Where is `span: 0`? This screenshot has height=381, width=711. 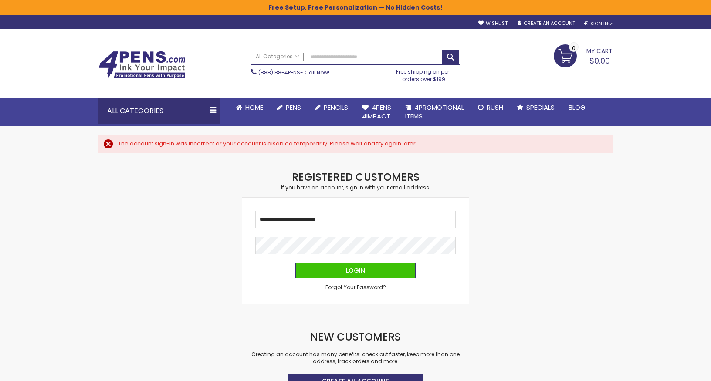
span: 0 is located at coordinates (574, 48).